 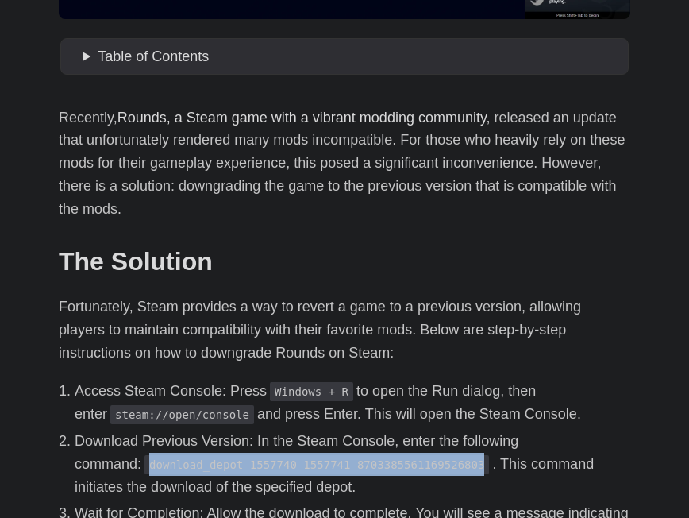 I want to click on code: download_depot 1557740 1557741 8703385561169526803, so click(x=317, y=465).